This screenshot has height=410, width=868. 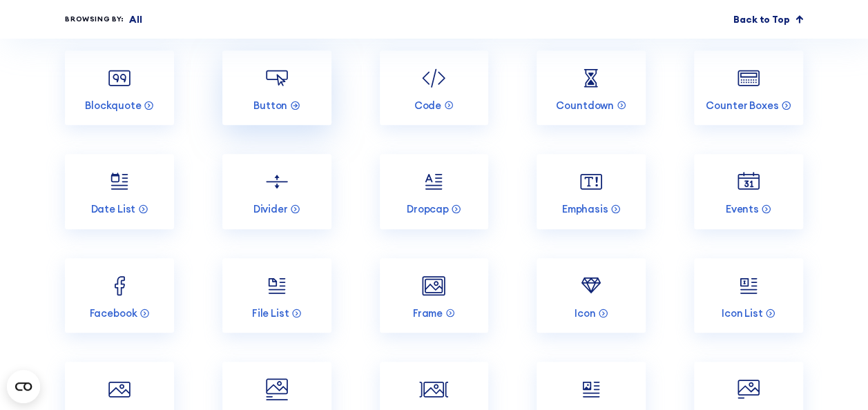 What do you see at coordinates (113, 105) in the screenshot?
I see `p: Blockquote` at bounding box center [113, 105].